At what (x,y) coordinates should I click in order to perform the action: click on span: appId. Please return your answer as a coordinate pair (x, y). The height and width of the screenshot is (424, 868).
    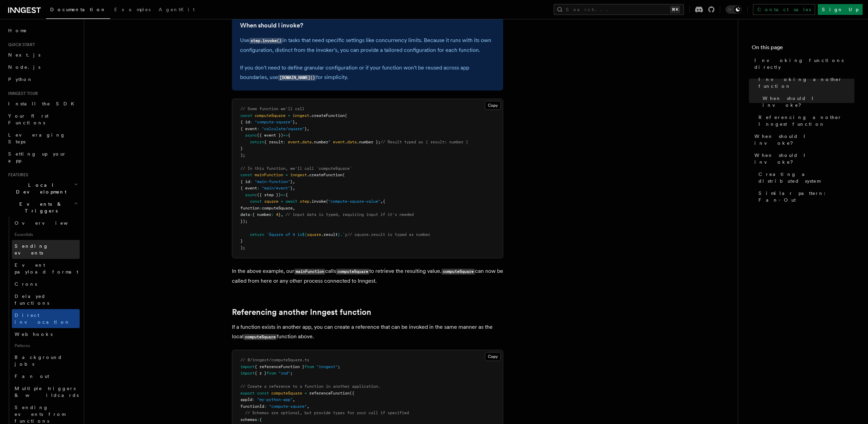
    Looking at the image, I should click on (246, 400).